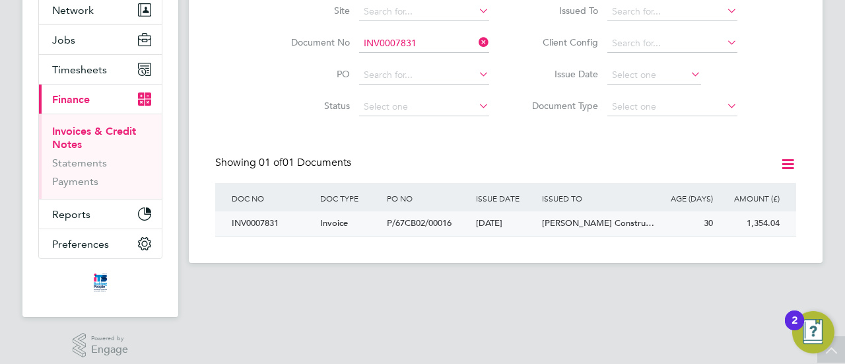 The width and height of the screenshot is (845, 364). Describe the element at coordinates (312, 11) in the screenshot. I see `label: Site` at that location.